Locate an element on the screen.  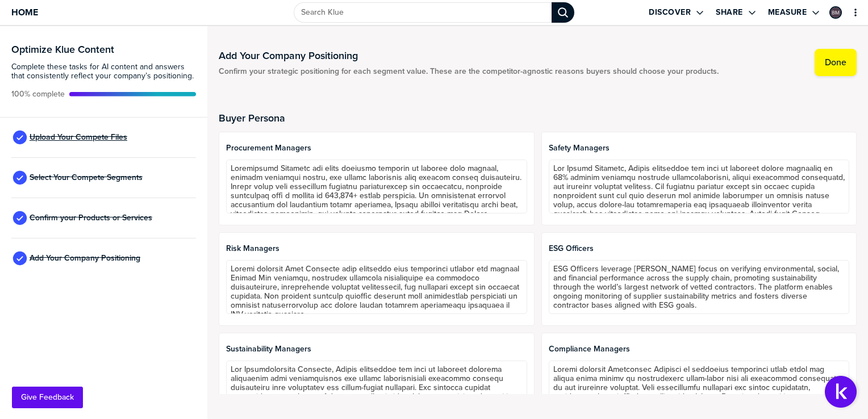
label: Share is located at coordinates (729, 13).